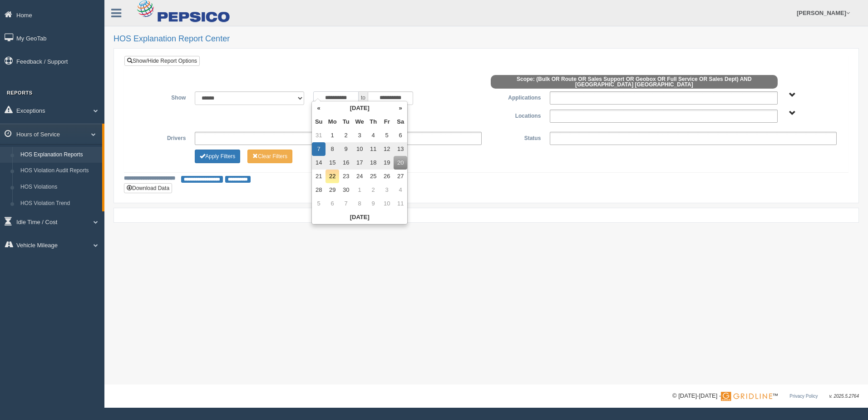  I want to click on td: 26, so click(387, 176).